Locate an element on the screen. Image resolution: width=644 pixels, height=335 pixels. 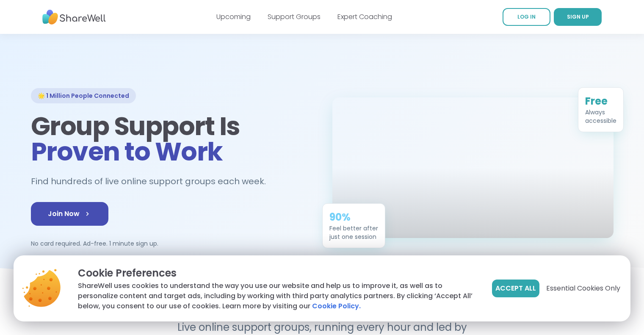
span: LOG IN is located at coordinates (526, 17).